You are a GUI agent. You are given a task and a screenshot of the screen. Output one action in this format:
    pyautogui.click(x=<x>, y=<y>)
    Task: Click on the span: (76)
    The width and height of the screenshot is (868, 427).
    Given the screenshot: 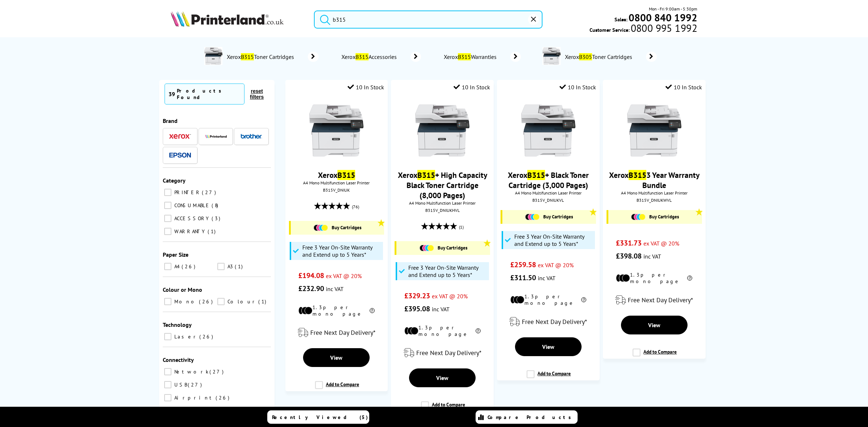 What is the action you would take?
    pyautogui.click(x=356, y=207)
    